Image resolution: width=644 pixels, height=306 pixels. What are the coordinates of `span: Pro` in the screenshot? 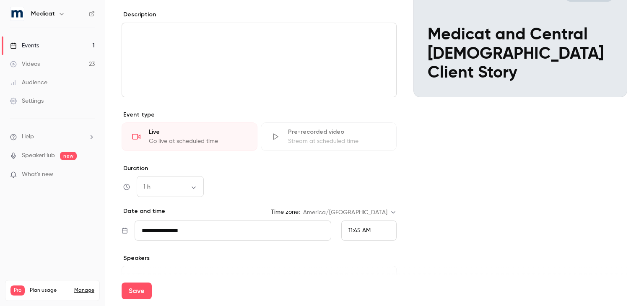 It's located at (18, 291).